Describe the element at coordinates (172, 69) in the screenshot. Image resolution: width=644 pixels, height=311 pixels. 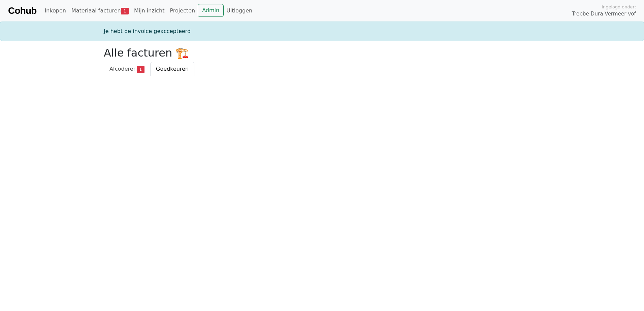
I see `span: Goedkeuren` at that location.